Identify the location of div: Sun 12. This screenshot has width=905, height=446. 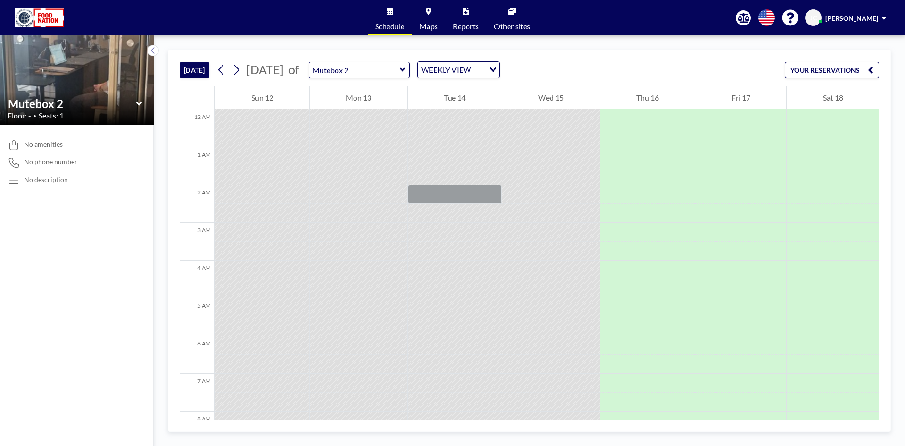
(262, 98).